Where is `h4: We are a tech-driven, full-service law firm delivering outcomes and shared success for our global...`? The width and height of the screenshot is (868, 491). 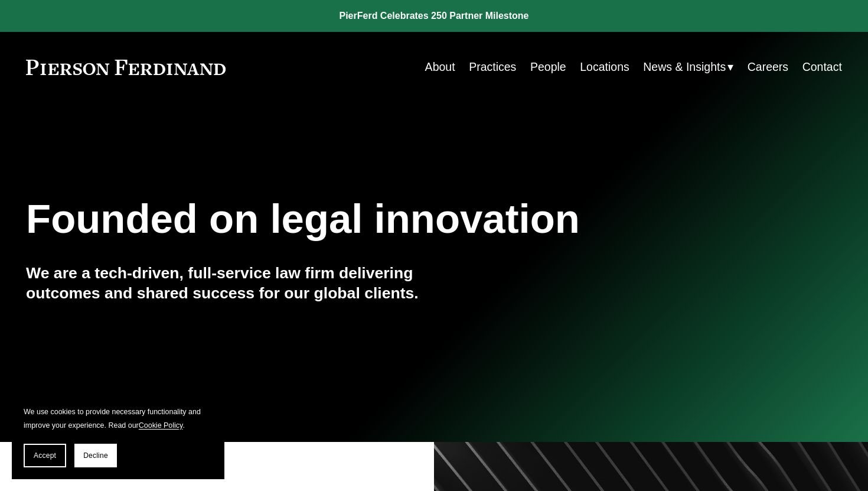
h4: We are a tech-driven, full-service law firm delivering outcomes and shared success for our global... is located at coordinates (230, 283).